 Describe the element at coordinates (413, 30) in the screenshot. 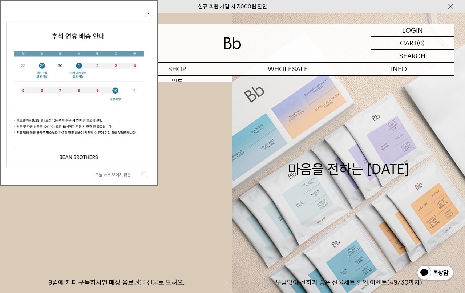

I see `a: LOGIN` at that location.